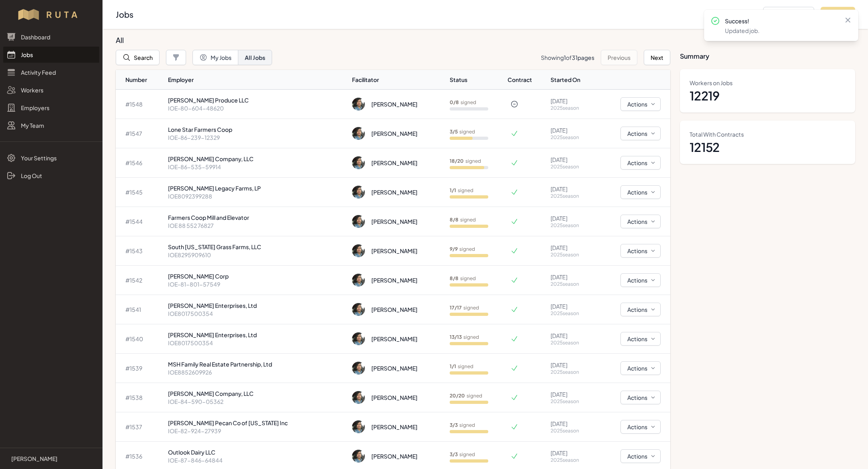  I want to click on td: # 1547, so click(140, 133).